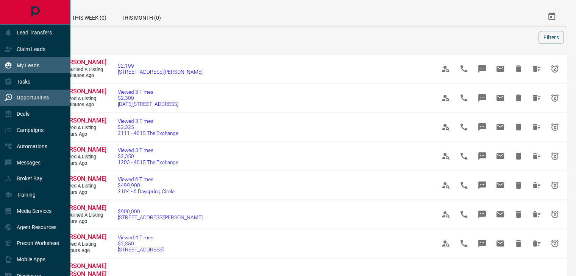 This screenshot has width=576, height=276. I want to click on a: Viewed 3 Times$2,3501203 - 4015 The Exchange, so click(148, 156).